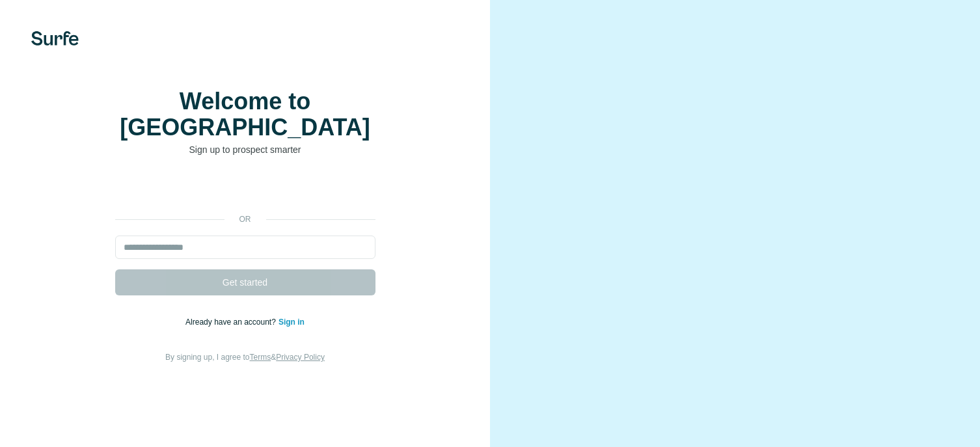 The width and height of the screenshot is (980, 447). I want to click on p: or, so click(245, 219).